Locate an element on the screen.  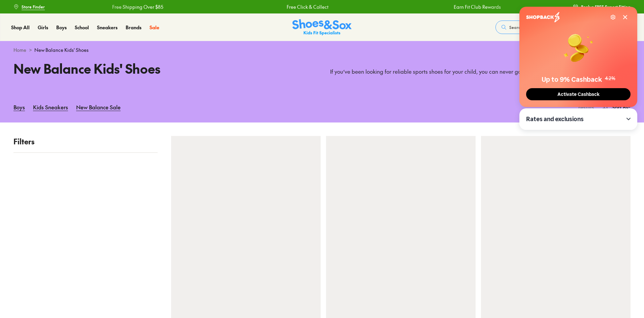
span: Sneakers is located at coordinates (107, 27).